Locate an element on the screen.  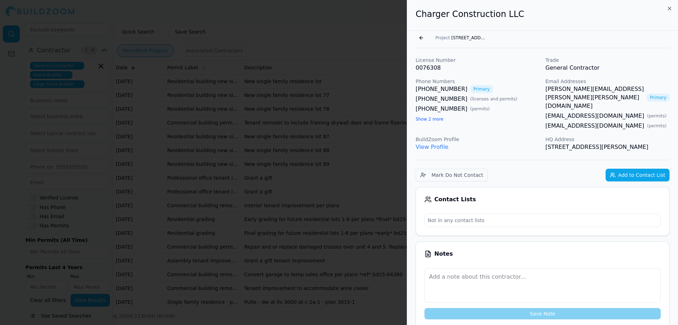
p: General Contractor is located at coordinates (608, 68).